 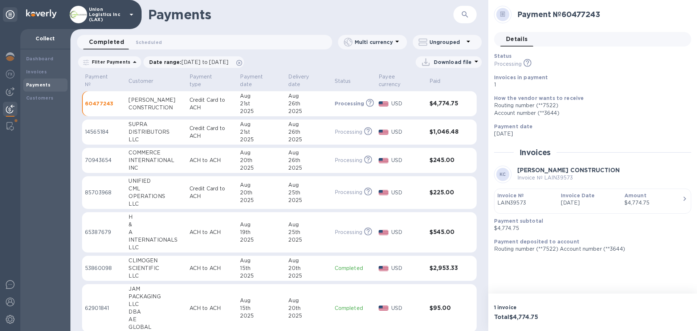 I want to click on p: LAIN39573, so click(x=526, y=203).